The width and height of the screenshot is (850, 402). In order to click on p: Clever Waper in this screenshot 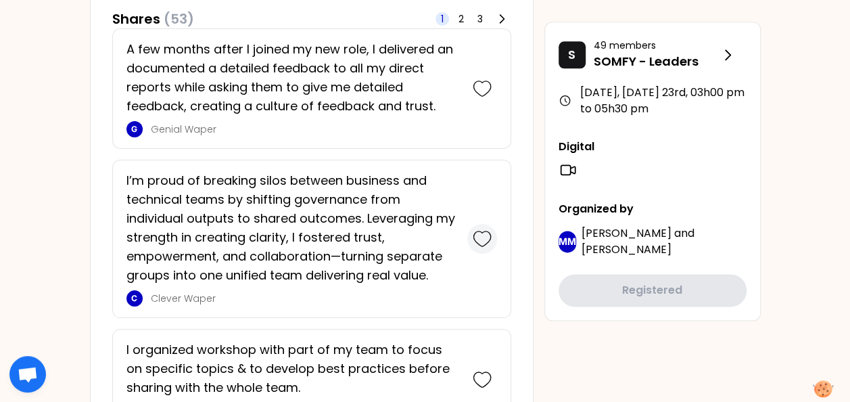, I will do `click(305, 298)`.